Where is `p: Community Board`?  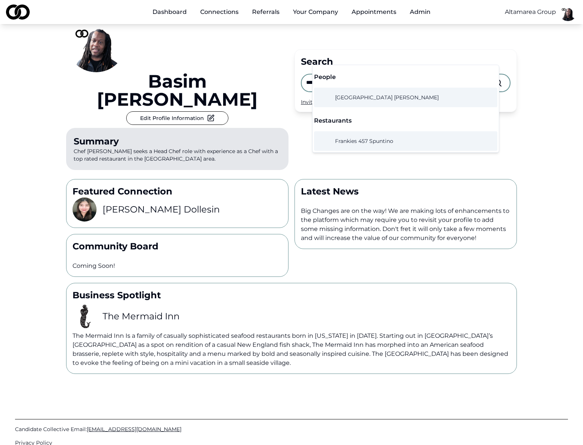
p: Community Board is located at coordinates (177, 246).